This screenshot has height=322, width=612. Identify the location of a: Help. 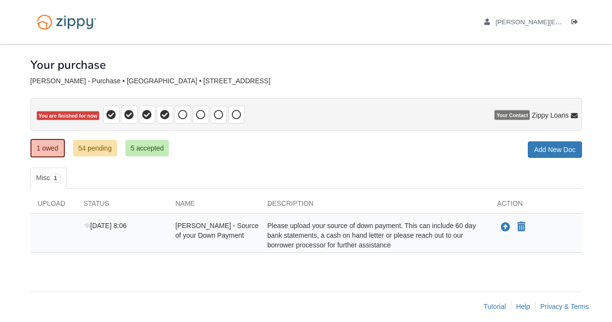
(523, 306).